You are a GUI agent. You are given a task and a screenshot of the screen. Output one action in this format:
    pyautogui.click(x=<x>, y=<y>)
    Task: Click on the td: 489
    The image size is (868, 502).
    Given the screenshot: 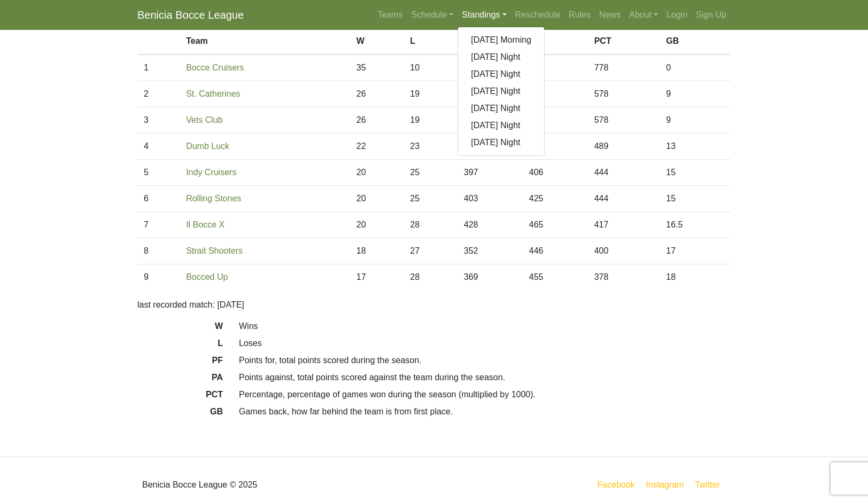 What is the action you would take?
    pyautogui.click(x=623, y=147)
    